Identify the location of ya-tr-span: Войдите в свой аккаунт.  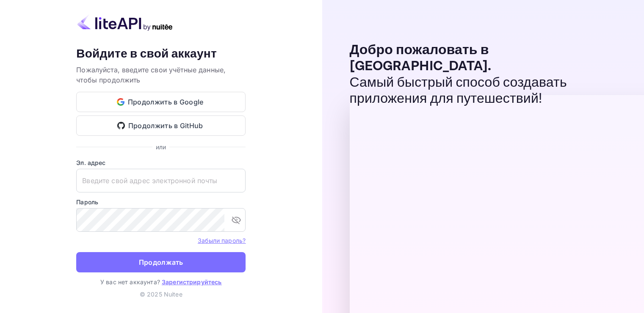
(146, 54).